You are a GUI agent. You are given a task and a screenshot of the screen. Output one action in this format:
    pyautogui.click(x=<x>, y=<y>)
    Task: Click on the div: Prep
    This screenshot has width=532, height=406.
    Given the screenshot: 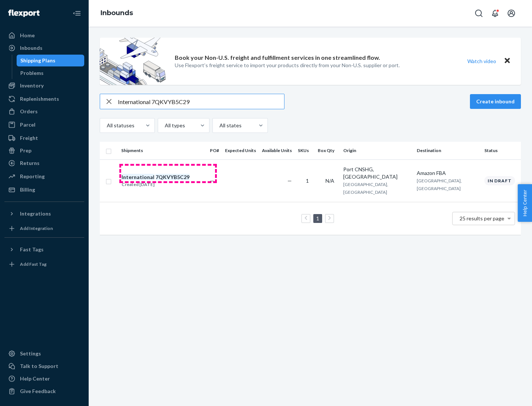 What is the action you would take?
    pyautogui.click(x=25, y=151)
    